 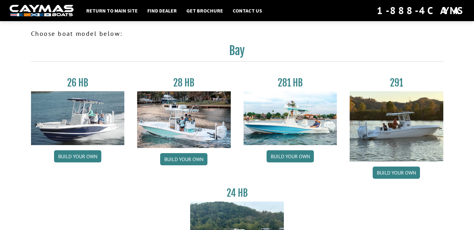 What do you see at coordinates (397, 126) in the screenshot?
I see `img: 291_Thumbnail.jpg` at bounding box center [397, 126].